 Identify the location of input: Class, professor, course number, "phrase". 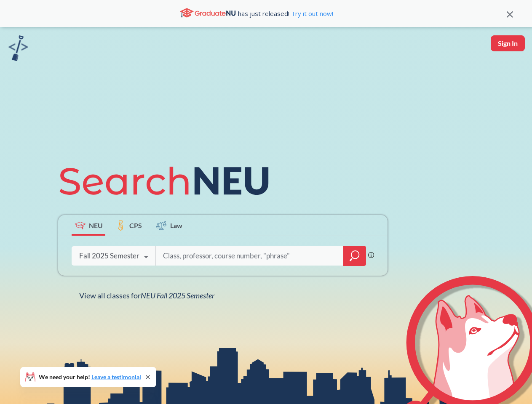
(250, 256).